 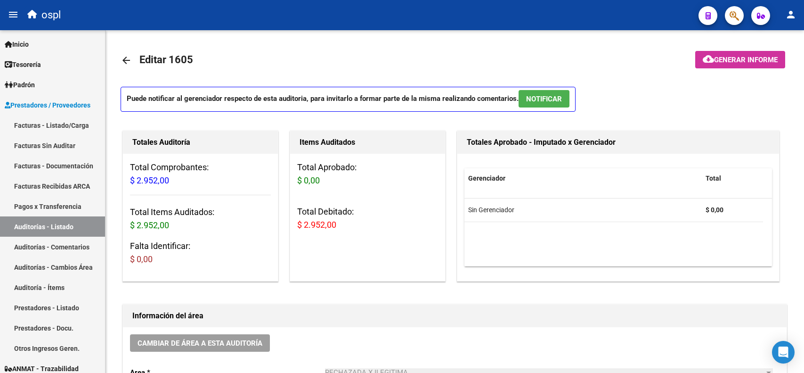 What do you see at coordinates (791, 15) in the screenshot?
I see `mat-icon: person` at bounding box center [791, 15].